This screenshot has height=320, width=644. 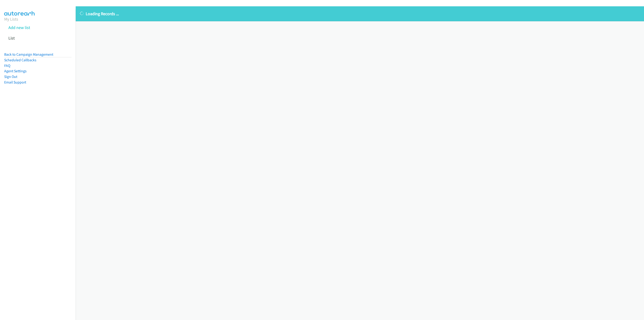 I want to click on a: Sign Out, so click(x=11, y=76).